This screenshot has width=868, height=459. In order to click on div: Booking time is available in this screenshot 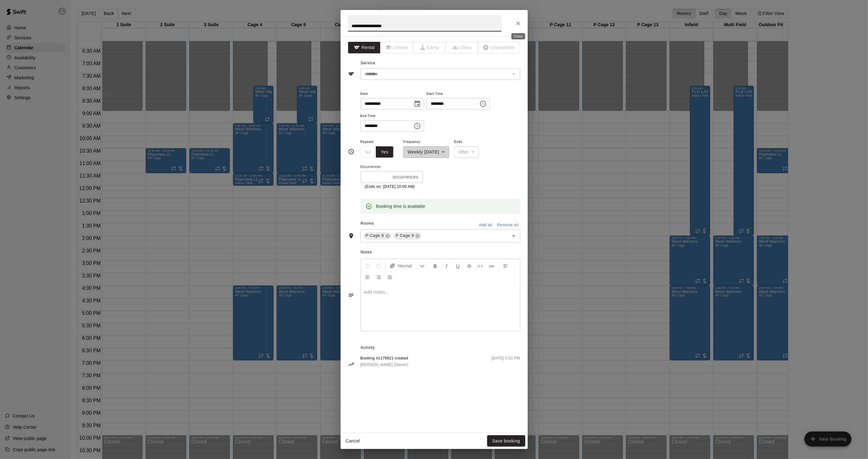, I will do `click(401, 206)`.